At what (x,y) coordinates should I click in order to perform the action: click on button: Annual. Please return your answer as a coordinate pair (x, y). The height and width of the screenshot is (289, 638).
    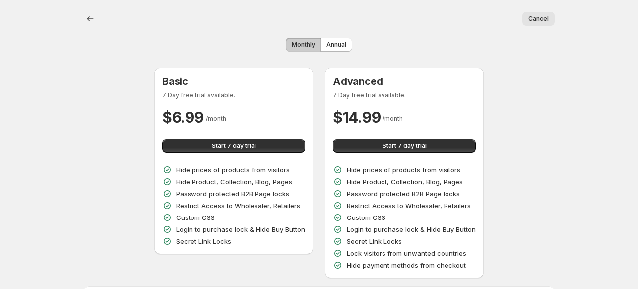
    Looking at the image, I should click on (336, 45).